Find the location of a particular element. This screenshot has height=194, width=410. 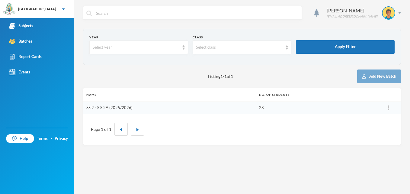

img: logo is located at coordinates (9, 9).